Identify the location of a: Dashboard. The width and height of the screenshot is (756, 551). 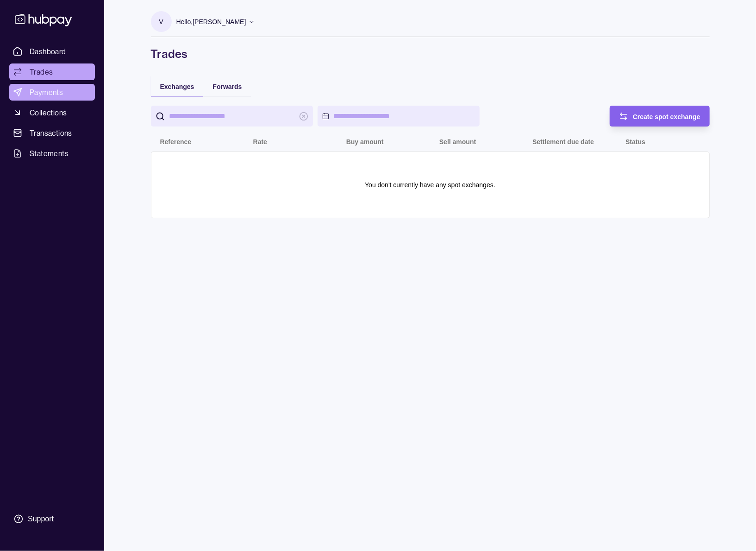
(52, 52).